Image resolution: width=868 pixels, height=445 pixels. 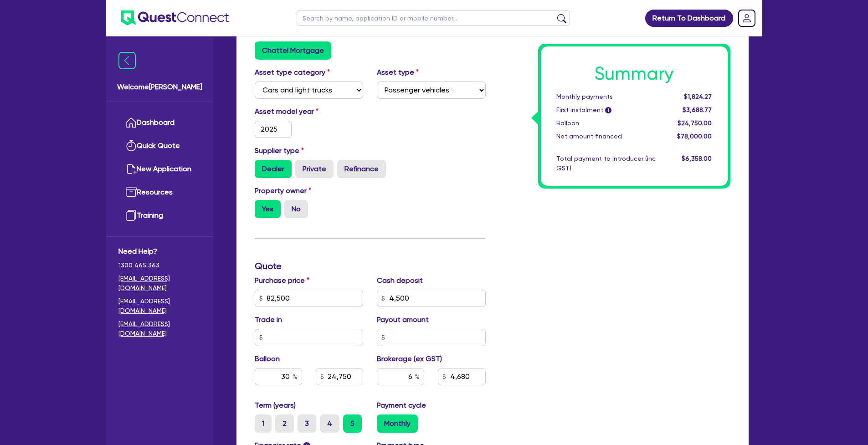 I want to click on img: icon-menu-close, so click(x=127, y=61).